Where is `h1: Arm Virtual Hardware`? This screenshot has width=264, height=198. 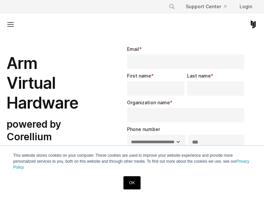 h1: Arm Virtual Hardware is located at coordinates (47, 83).